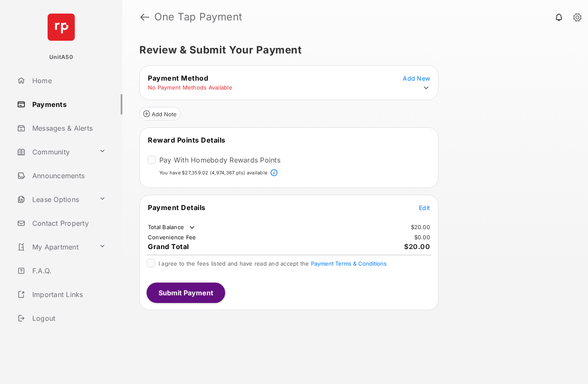  Describe the element at coordinates (68, 318) in the screenshot. I see `a: Logout` at that location.